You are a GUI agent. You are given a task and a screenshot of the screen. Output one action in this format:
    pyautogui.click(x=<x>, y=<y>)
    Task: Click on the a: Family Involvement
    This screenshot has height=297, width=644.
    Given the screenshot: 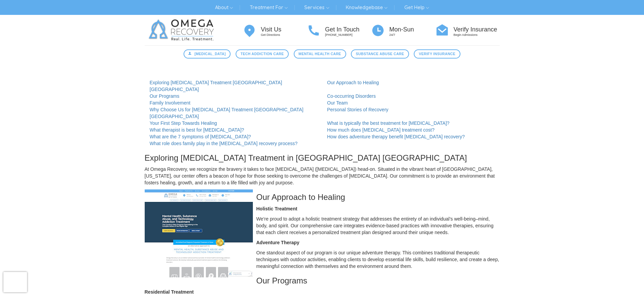 What is the action you would take?
    pyautogui.click(x=170, y=103)
    